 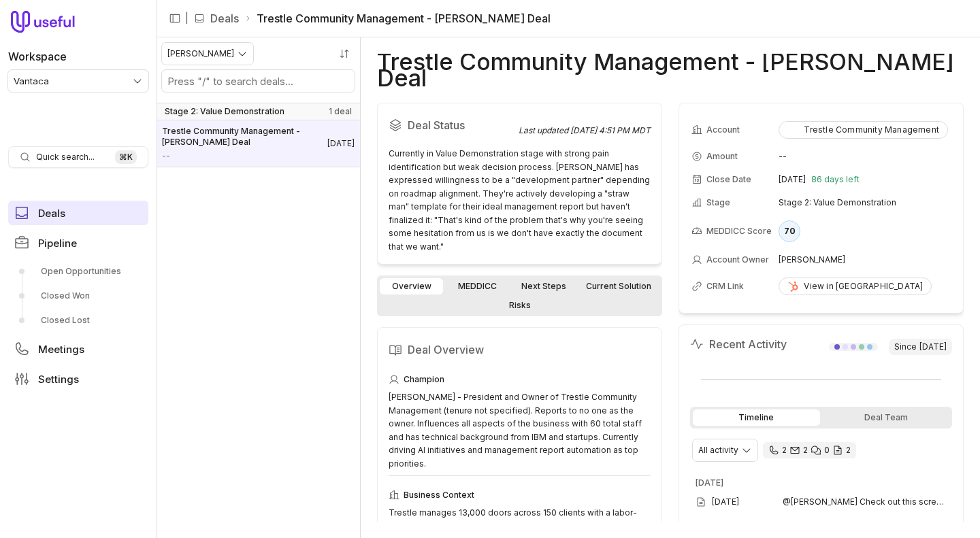 I want to click on nav: Deals, so click(x=259, y=287).